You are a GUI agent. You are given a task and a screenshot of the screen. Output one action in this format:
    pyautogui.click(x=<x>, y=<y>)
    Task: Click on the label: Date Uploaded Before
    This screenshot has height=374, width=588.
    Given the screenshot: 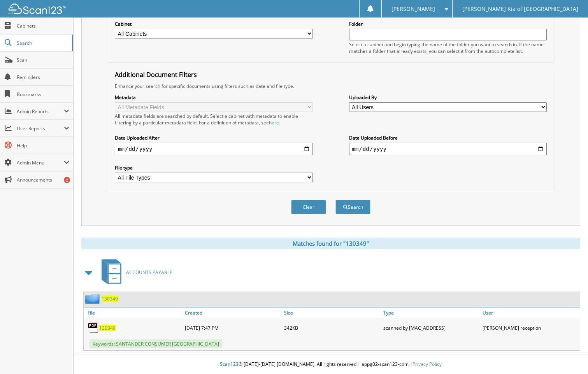 What is the action you would take?
    pyautogui.click(x=448, y=137)
    